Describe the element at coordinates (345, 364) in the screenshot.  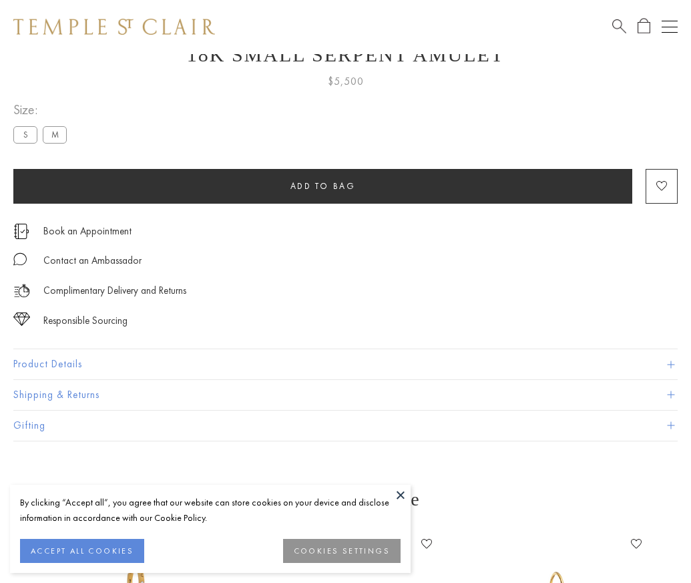
I see `button: Product Details` at that location.